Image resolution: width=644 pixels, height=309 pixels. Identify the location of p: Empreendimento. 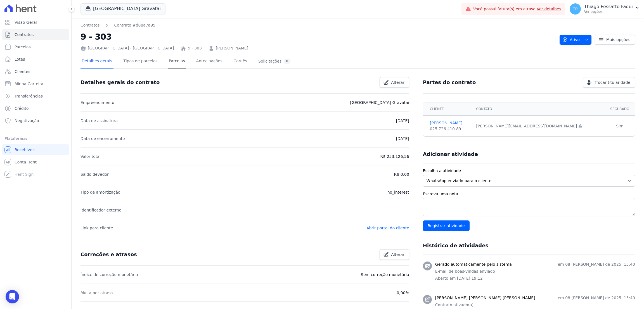
(97, 103).